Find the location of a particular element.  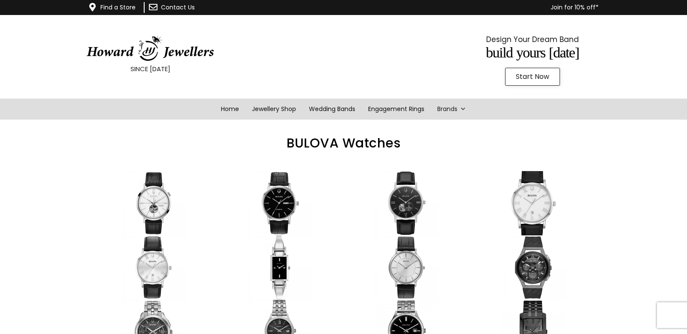

a: Contact Us is located at coordinates (178, 7).